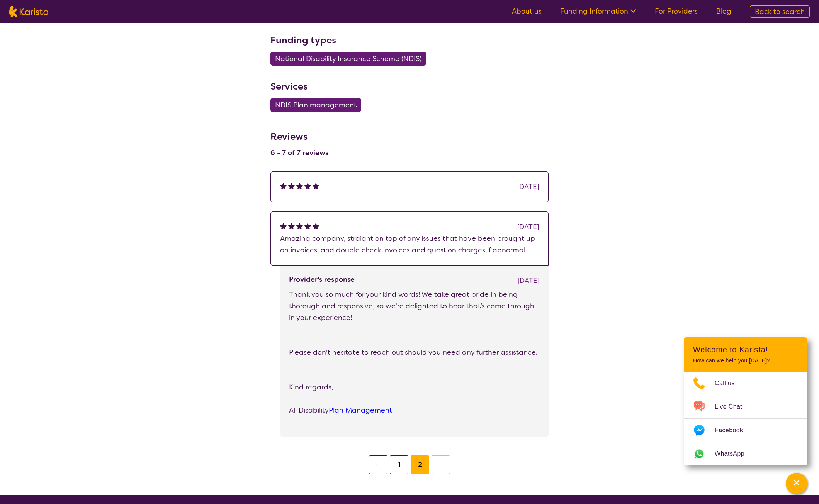  What do you see at coordinates (746, 454) in the screenshot?
I see `a: Web link opens in a new tab.` at bounding box center [746, 454].